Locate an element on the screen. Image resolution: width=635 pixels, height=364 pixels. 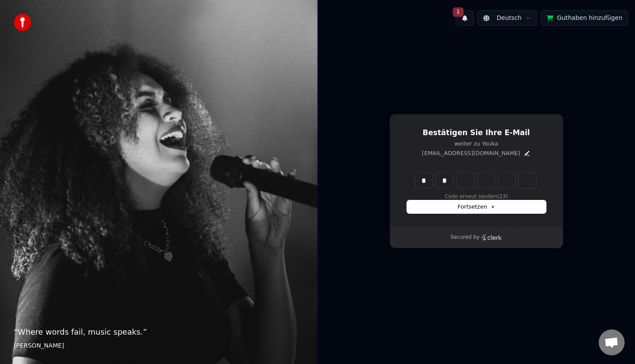
input: Enter verification code. Digit 1 is located at coordinates (424, 181).